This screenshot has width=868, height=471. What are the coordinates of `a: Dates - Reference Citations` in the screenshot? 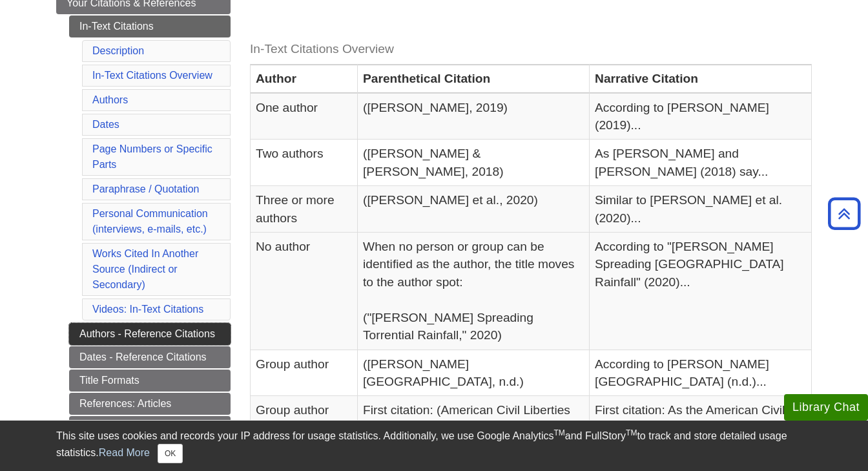 It's located at (150, 357).